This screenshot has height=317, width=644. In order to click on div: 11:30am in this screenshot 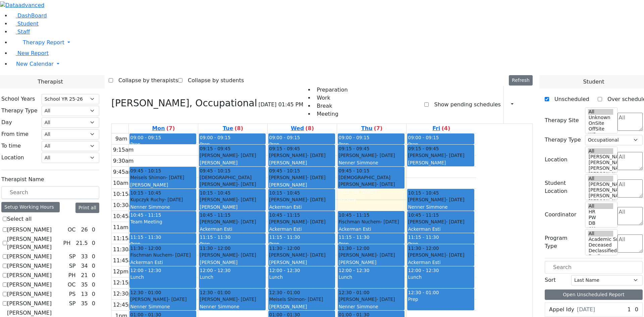, I will do `click(125, 250)`.